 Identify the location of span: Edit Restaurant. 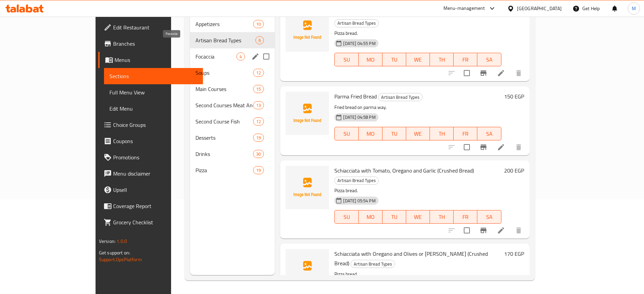
(155, 27).